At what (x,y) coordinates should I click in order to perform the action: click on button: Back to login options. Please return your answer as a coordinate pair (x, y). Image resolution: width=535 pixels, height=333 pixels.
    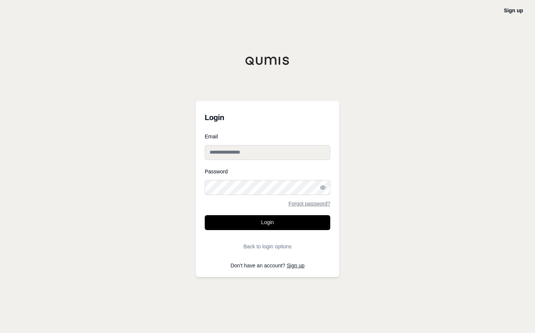
    Looking at the image, I should click on (267, 247).